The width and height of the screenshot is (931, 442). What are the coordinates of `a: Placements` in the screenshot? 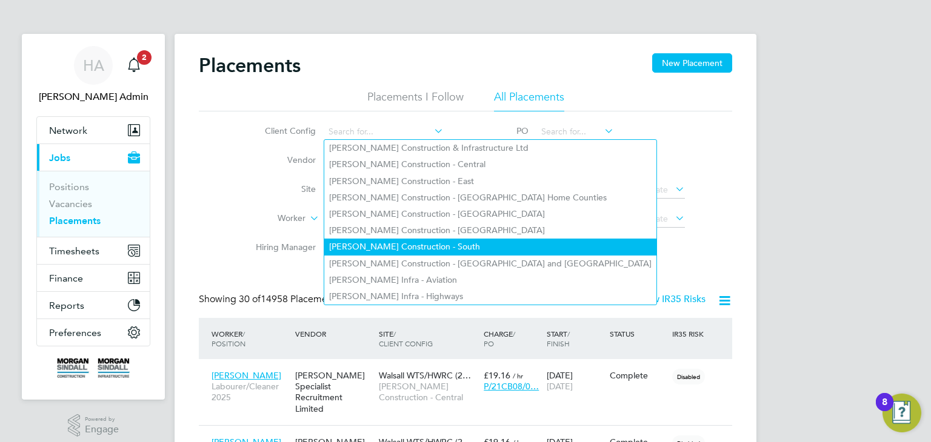 It's located at (75, 221).